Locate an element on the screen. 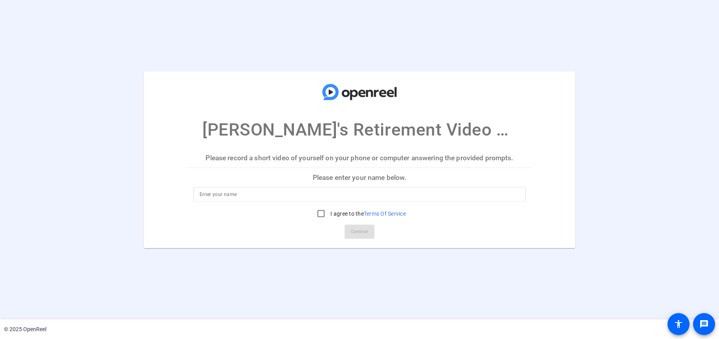 This screenshot has width=719, height=339. input: Enter your name is located at coordinates (359, 194).